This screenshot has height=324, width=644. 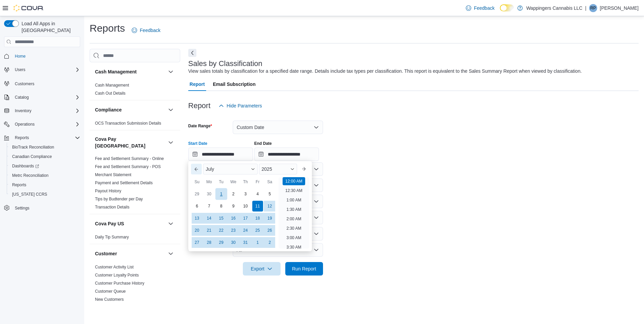 I want to click on button: Compliance, so click(x=171, y=110).